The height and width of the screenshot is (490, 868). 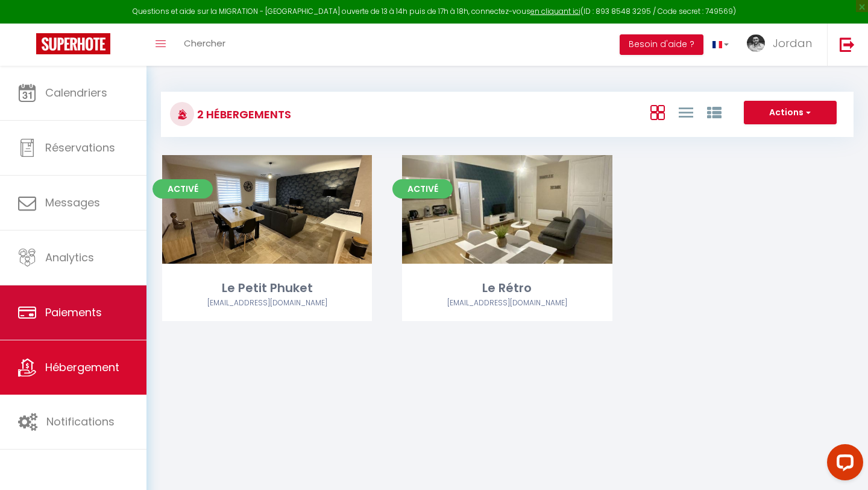 What do you see at coordinates (790, 113) in the screenshot?
I see `button: Actions` at bounding box center [790, 113].